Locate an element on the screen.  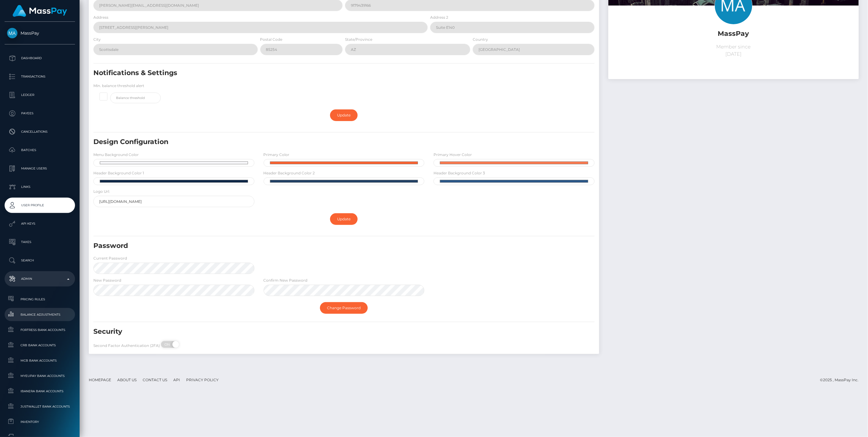
a: Inventory is located at coordinates (40, 421).